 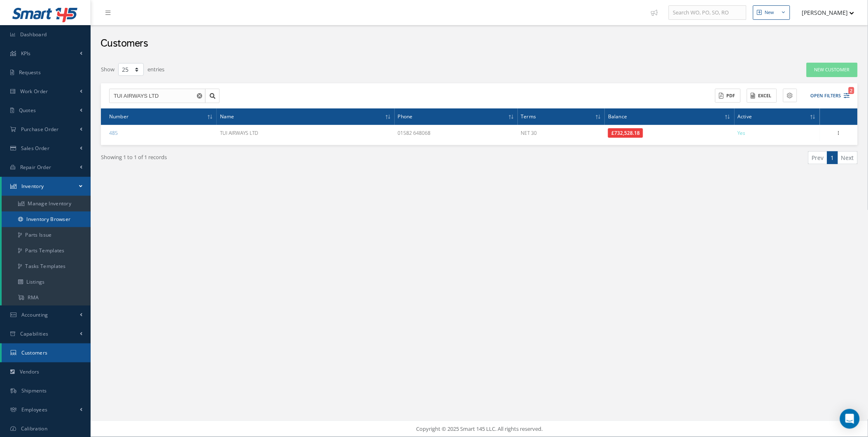 I want to click on button: Excel, so click(x=762, y=96).